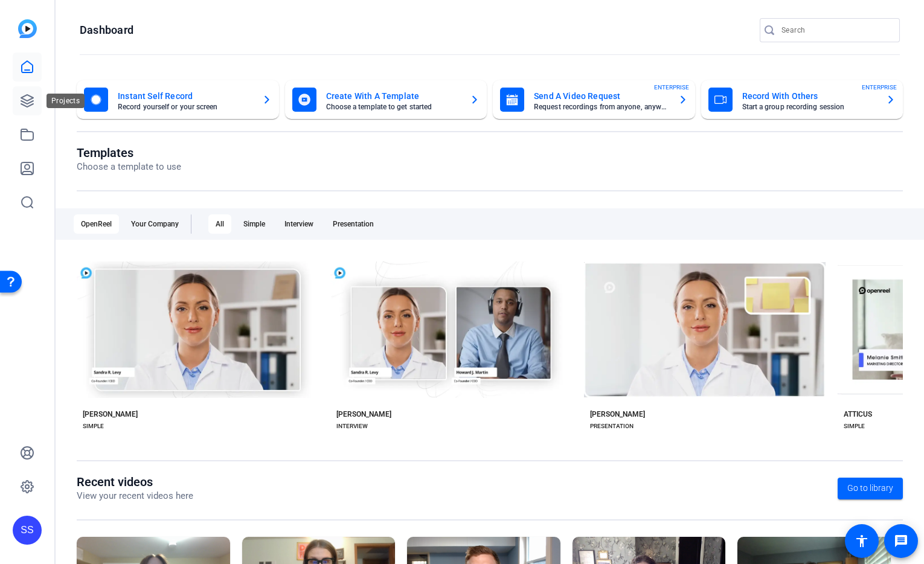  Describe the element at coordinates (386, 100) in the screenshot. I see `button: Create With A TemplateChoose a template to get started` at that location.